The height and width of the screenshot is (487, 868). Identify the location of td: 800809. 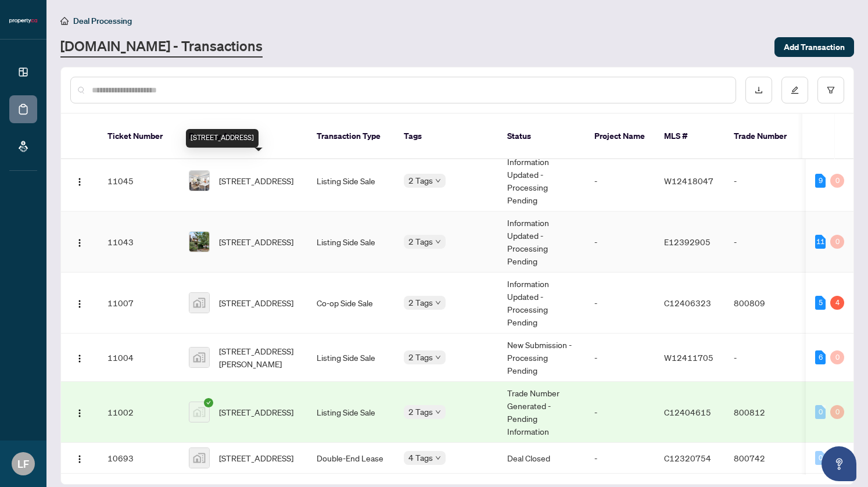
(766, 303).